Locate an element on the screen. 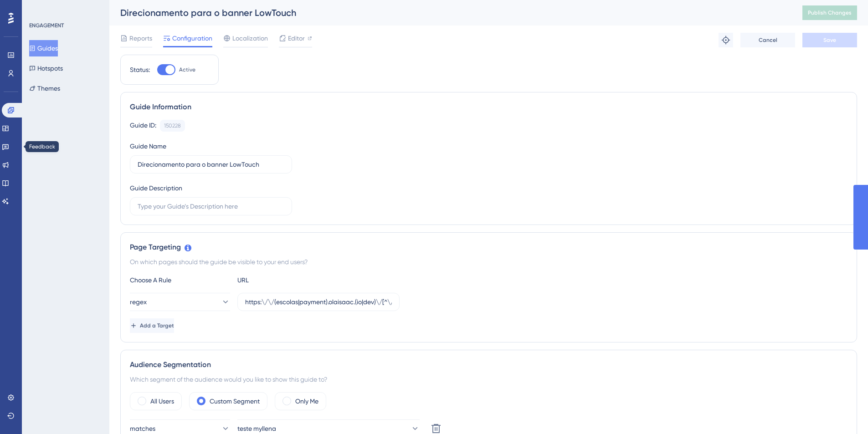  div: Direcionamento para o banner LowTouch is located at coordinates (450, 13).